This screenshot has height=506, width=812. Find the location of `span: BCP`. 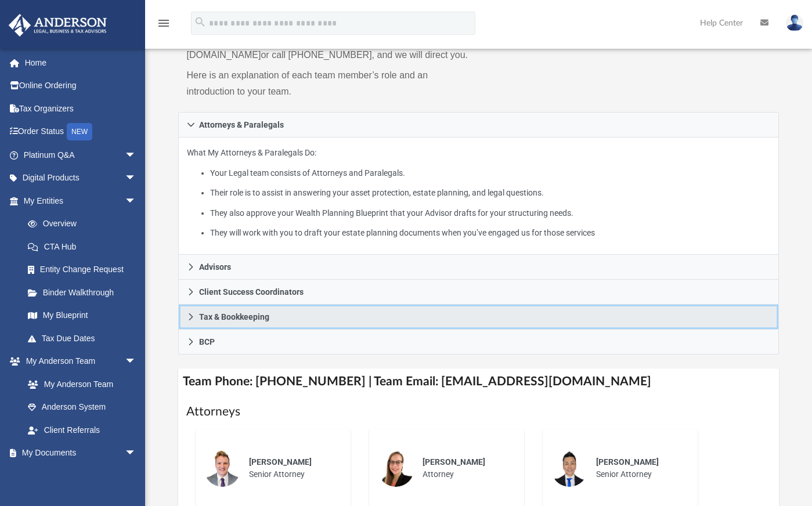

span: BCP is located at coordinates (207, 342).